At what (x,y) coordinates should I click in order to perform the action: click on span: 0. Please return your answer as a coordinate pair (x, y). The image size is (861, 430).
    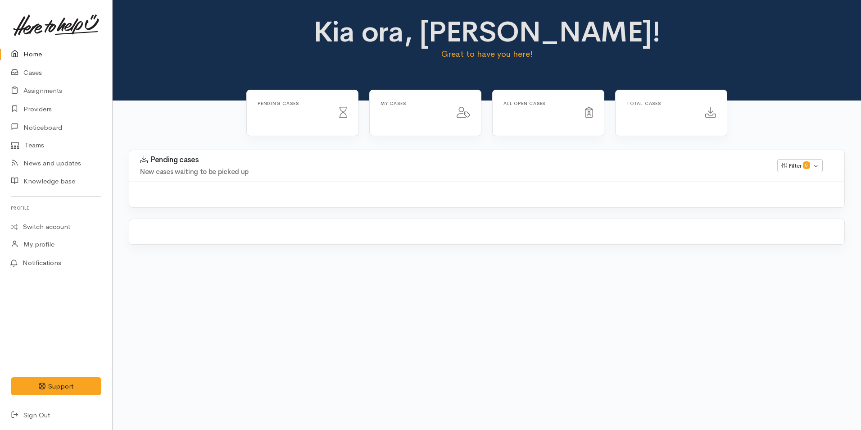
    Looking at the image, I should click on (807, 165).